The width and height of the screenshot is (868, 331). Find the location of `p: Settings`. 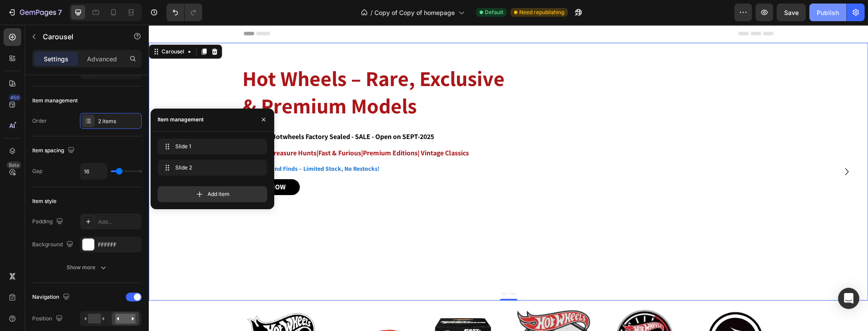

p: Settings is located at coordinates (56, 59).